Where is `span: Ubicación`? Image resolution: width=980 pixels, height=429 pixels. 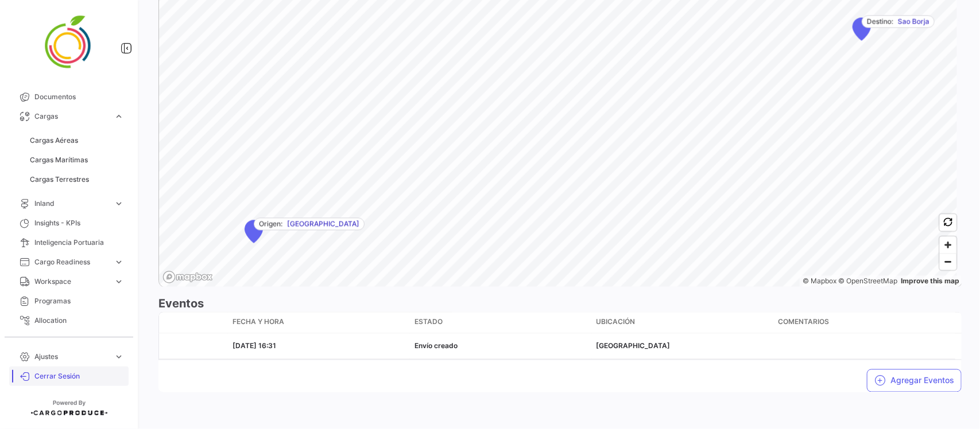 span: Ubicación is located at coordinates (616, 323).